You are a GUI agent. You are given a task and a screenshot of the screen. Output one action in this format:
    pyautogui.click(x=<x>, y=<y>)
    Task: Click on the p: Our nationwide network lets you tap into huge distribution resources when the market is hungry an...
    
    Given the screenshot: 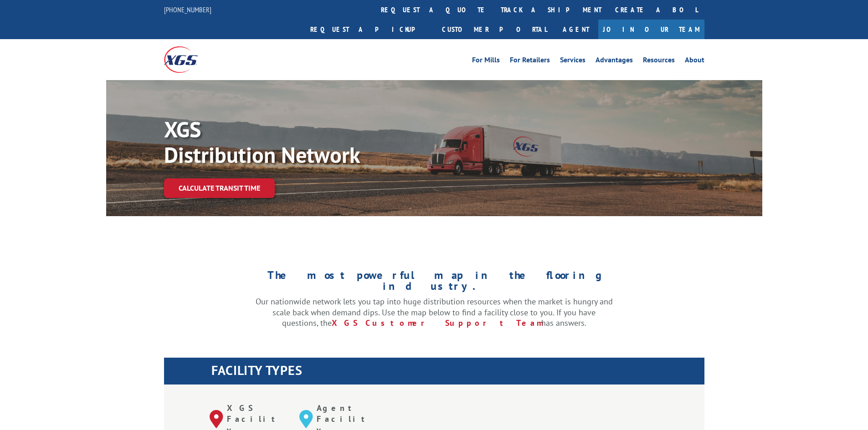 What is the action you would take?
    pyautogui.click(x=434, y=312)
    